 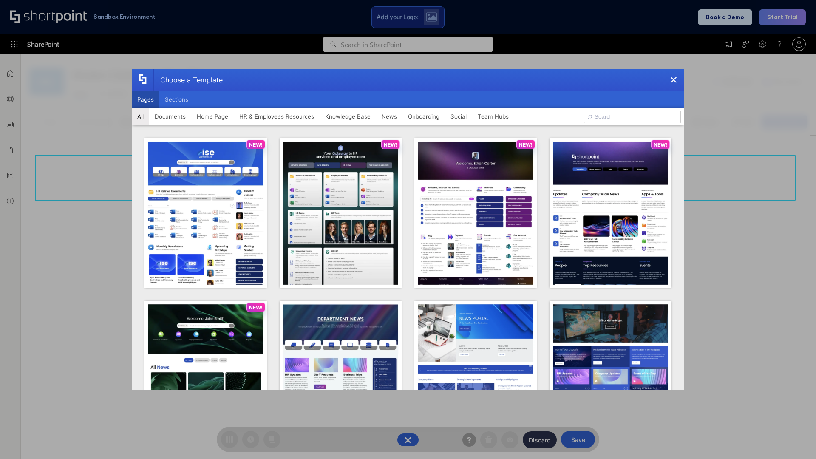 What do you see at coordinates (458, 116) in the screenshot?
I see `button: Social` at bounding box center [458, 116].